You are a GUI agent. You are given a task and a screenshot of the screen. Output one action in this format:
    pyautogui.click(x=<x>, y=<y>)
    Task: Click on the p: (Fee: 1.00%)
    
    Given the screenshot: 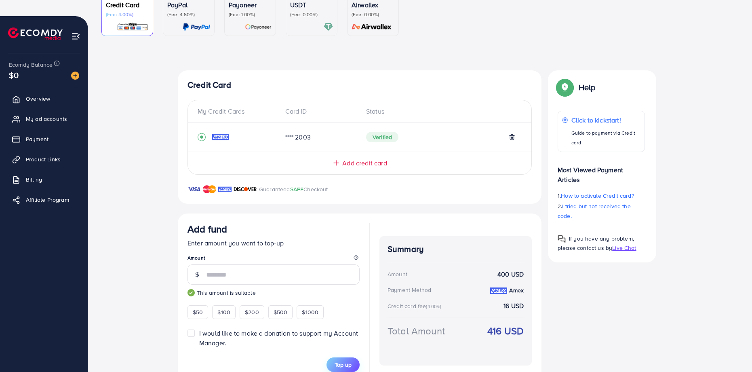 What is the action you would take?
    pyautogui.click(x=250, y=15)
    